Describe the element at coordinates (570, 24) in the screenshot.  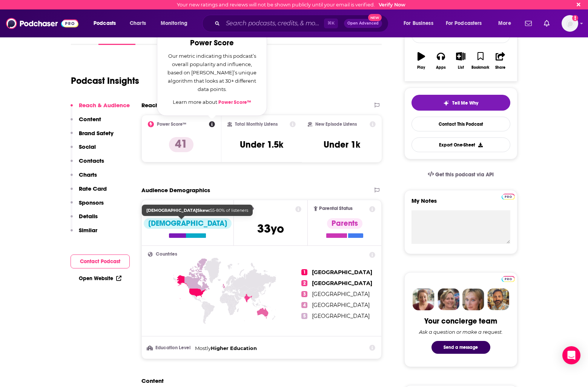
I see `img: User Profile` at that location.